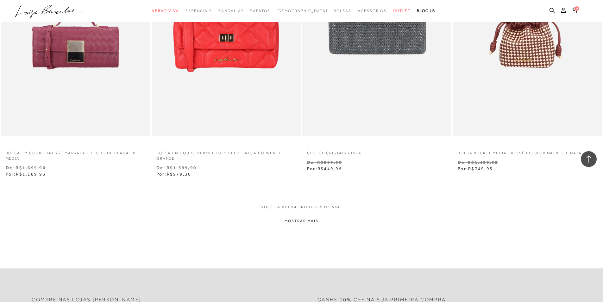 This screenshot has height=302, width=603. What do you see at coordinates (426, 11) in the screenshot?
I see `a: BLOG LB` at bounding box center [426, 11].